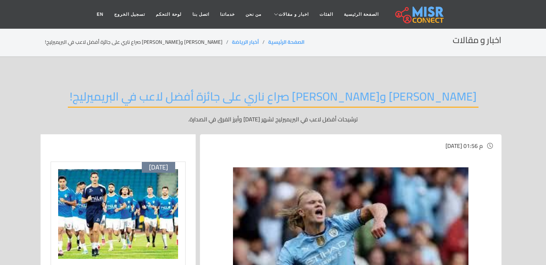  I want to click on a: أخبار الرياضة, so click(245, 42).